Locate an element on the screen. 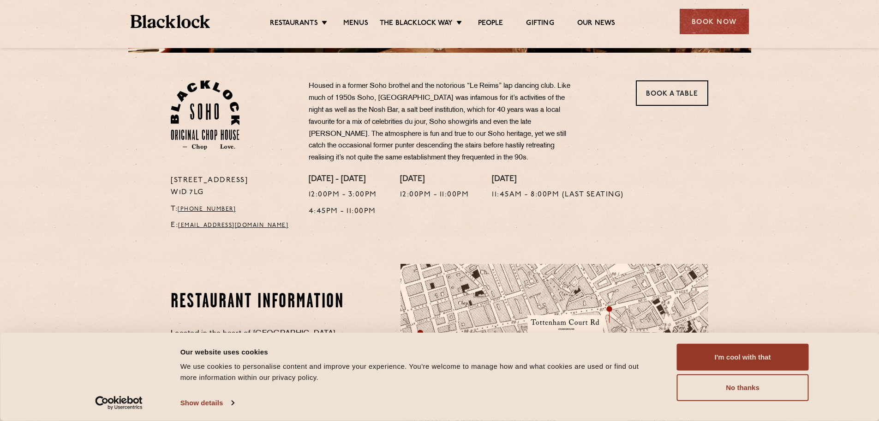 The image size is (879, 421). a: Menus is located at coordinates (356, 24).